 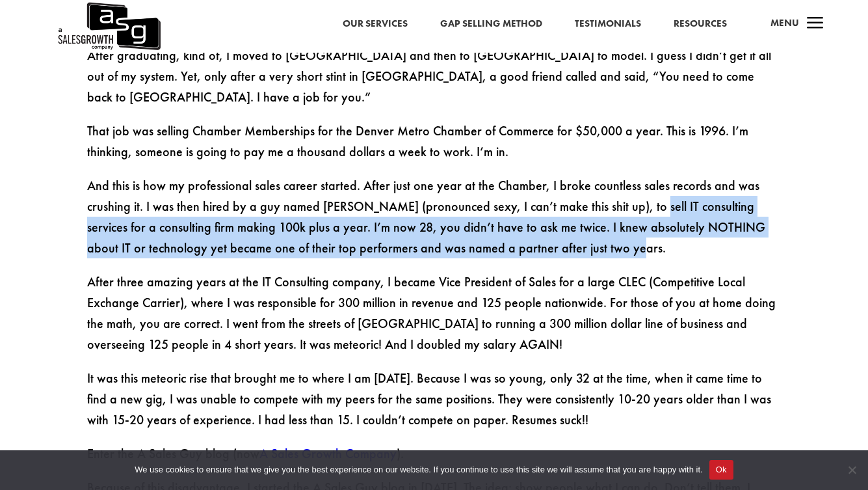 What do you see at coordinates (434, 148) in the screenshot?
I see `p: That job was selling Chamber Memberships for the Denver Metro Chamber of Commerce for $50,000 a y...` at bounding box center [434, 148].